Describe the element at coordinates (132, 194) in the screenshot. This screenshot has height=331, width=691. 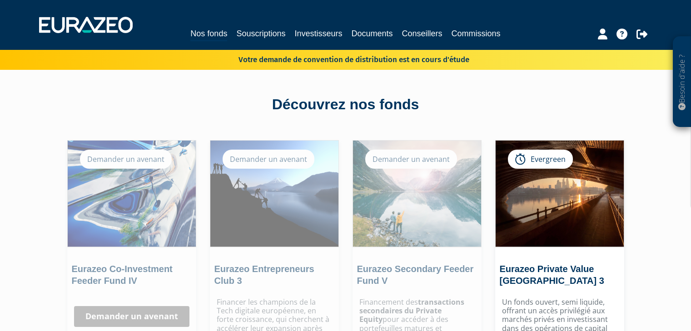
I see `img: Eurazeo Co-Investment Feeder Fund IV` at that location.